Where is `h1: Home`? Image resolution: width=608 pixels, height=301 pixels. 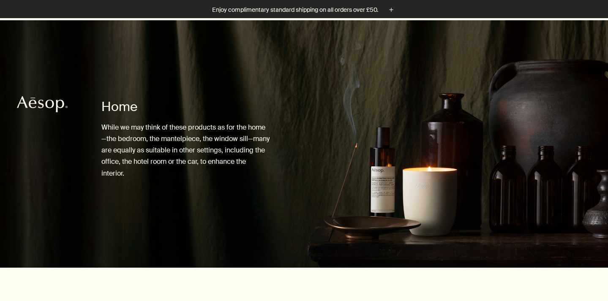 h1: Home is located at coordinates (186, 107).